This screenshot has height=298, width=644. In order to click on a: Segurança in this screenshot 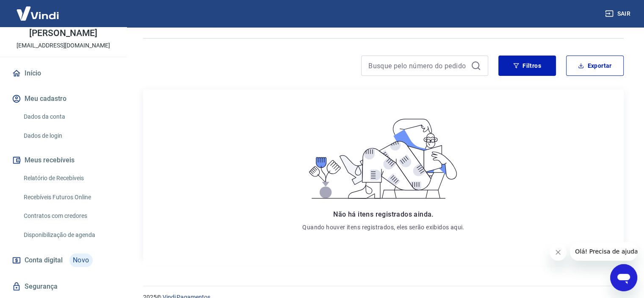, I will do `click(63, 287)`.